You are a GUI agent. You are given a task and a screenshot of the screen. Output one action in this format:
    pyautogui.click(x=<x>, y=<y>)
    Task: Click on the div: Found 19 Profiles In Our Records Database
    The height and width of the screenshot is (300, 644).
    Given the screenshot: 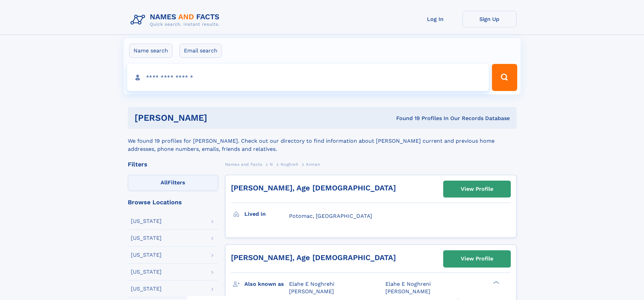 What is the action you would take?
    pyautogui.click(x=406, y=119)
    